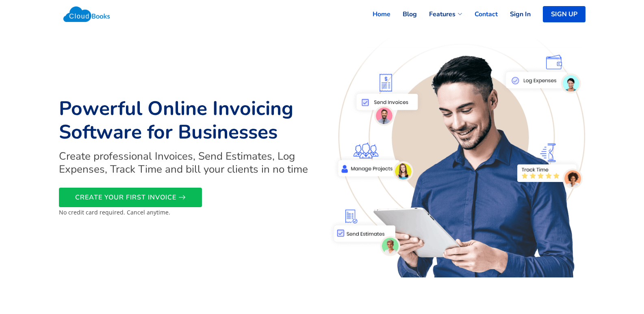 The width and height of the screenshot is (644, 314). I want to click on a: SIGN UP, so click(565, 14).